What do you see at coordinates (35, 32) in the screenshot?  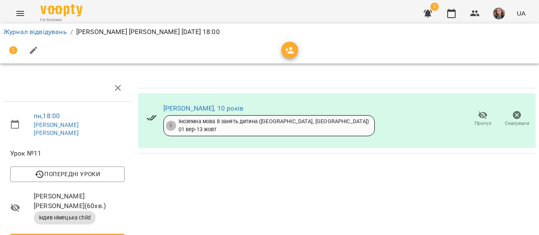 I see `a: Журнал відвідувань` at bounding box center [35, 32].